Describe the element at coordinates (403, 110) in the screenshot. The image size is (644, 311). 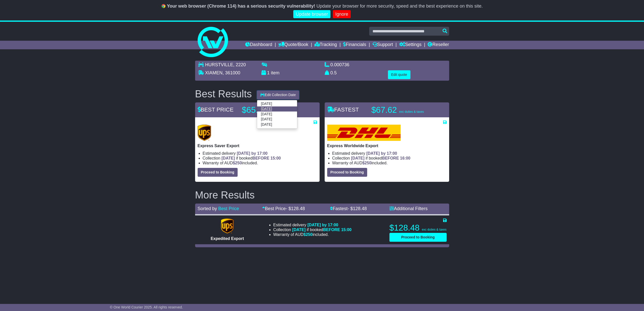
I see `p: $67.62` at that location.